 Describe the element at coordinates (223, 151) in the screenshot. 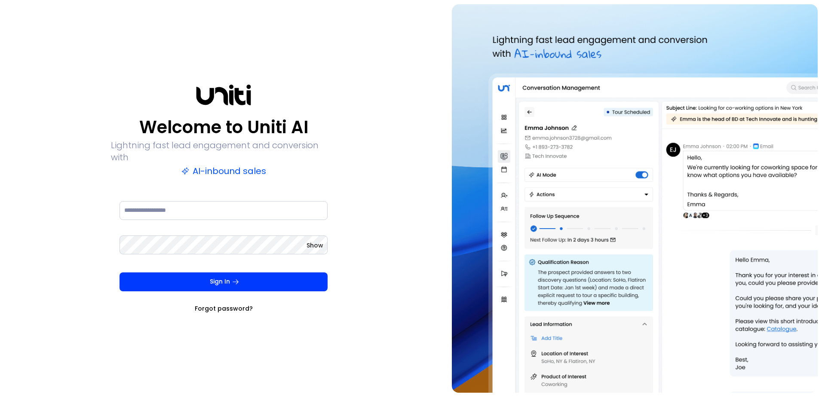

I see `p: Lightning fast lead engagement and conversion with` at that location.